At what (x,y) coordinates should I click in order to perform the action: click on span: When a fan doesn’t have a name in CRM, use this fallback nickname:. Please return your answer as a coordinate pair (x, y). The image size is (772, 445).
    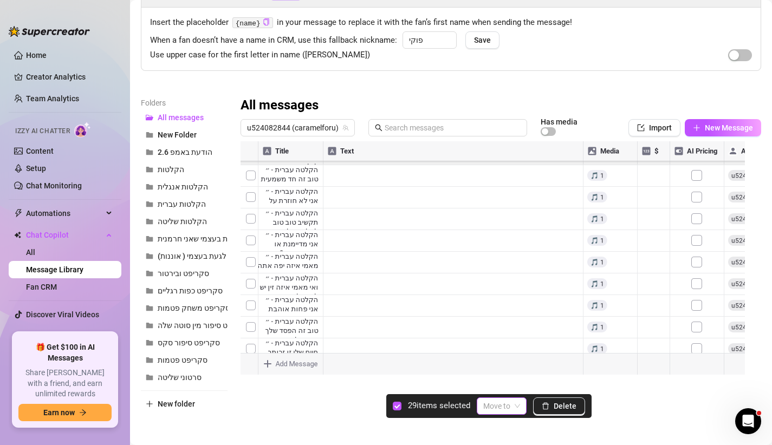
    Looking at the image, I should click on (274, 41).